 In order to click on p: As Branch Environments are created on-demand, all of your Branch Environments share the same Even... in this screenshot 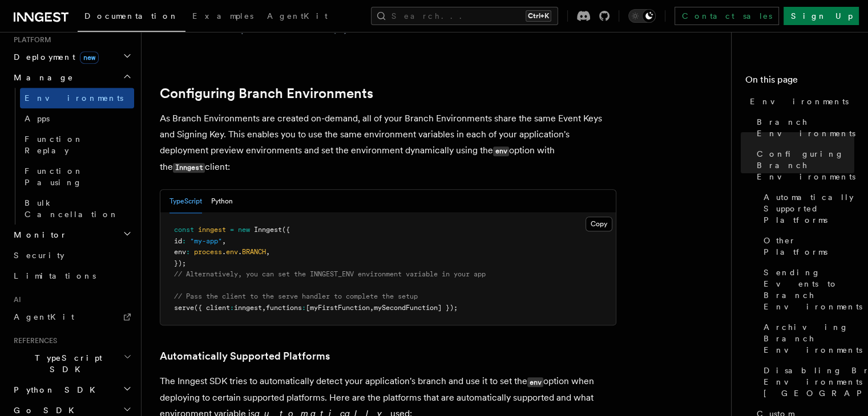, I will do `click(388, 143)`.